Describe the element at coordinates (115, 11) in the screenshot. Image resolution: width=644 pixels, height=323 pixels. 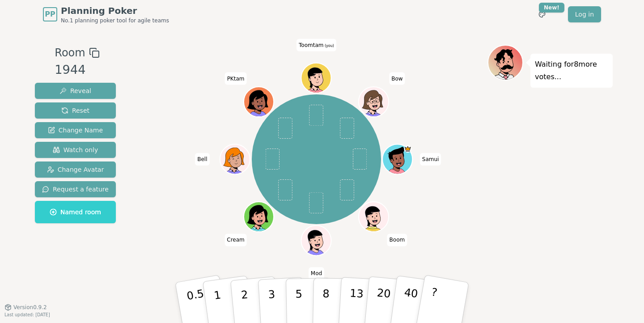
I see `span: Planning Poker` at that location.